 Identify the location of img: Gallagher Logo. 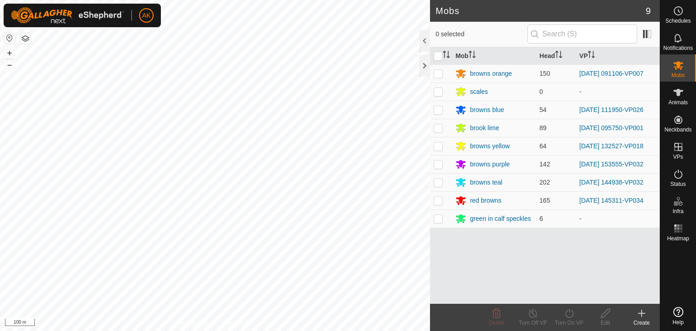
(68, 15).